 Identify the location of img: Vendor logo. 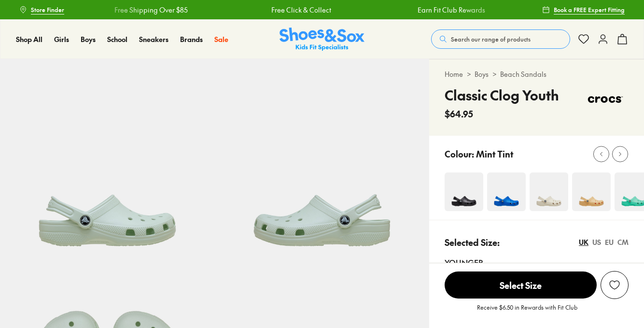
(605, 100).